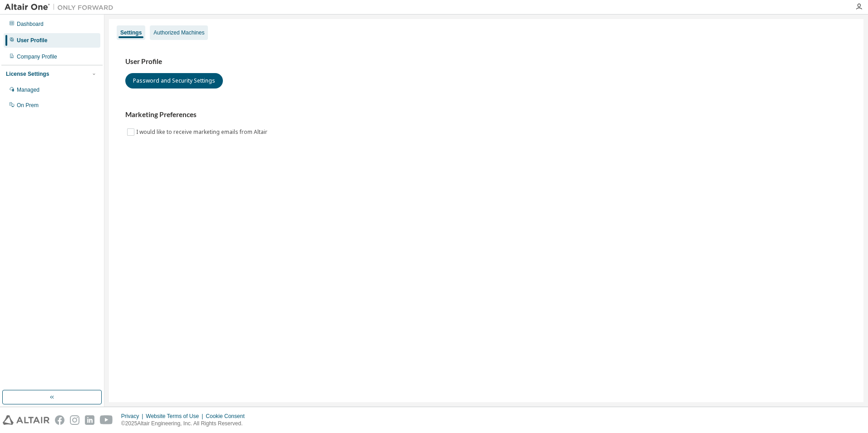 Image resolution: width=868 pixels, height=433 pixels. Describe the element at coordinates (131, 33) in the screenshot. I see `div: Settings` at that location.